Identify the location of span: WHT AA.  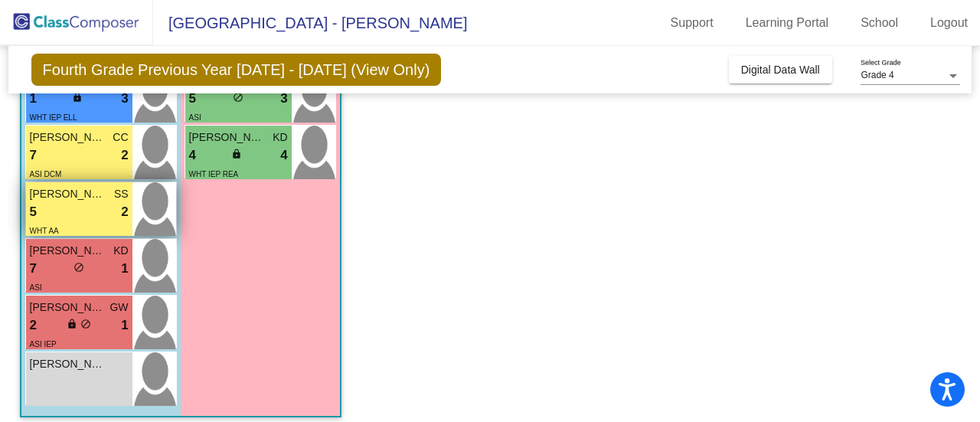
(44, 231).